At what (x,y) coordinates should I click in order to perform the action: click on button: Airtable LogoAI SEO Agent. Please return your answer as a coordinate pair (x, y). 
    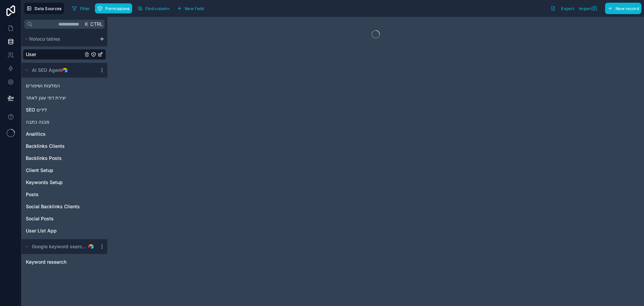
    Looking at the image, I should click on (60, 70).